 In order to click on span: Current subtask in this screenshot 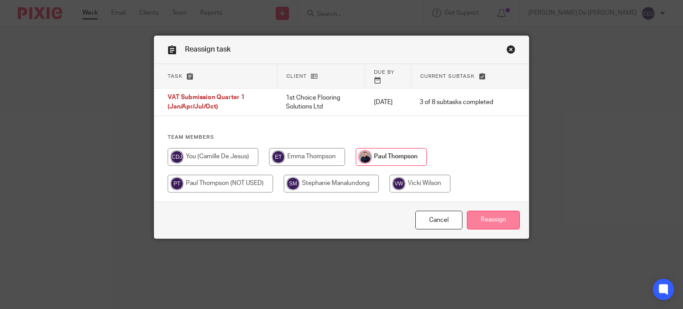, I will do `click(447, 76)`.